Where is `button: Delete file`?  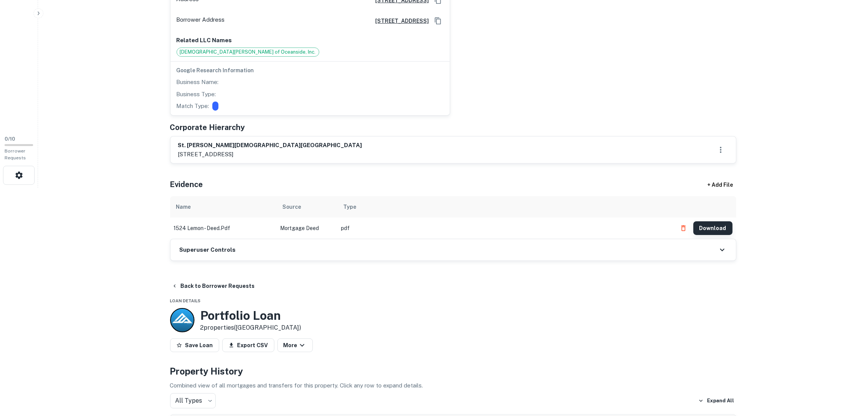 button: Delete file is located at coordinates (684, 228).